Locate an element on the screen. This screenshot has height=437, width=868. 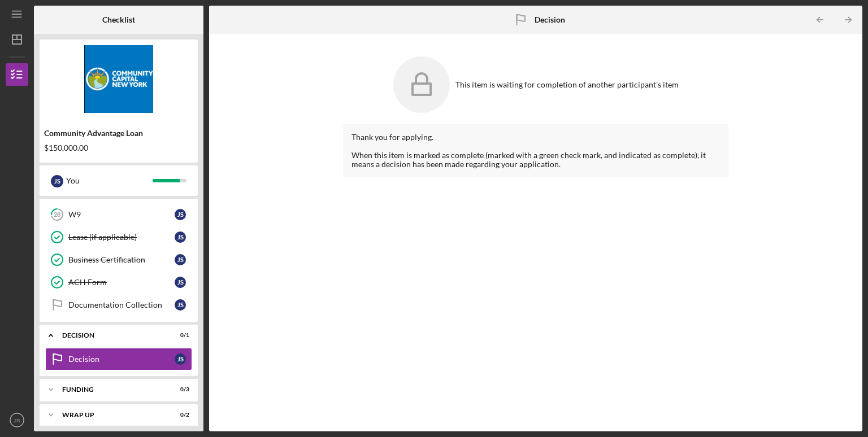
div: Thank you for applying. When this item is marked as complete (marked with a green check mark, and... is located at coordinates (535, 151).